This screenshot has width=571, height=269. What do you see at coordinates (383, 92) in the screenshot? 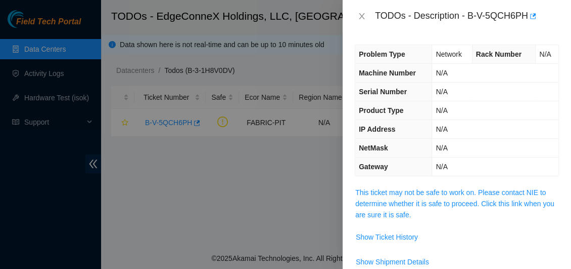
I see `span: Serial Number` at bounding box center [383, 92].